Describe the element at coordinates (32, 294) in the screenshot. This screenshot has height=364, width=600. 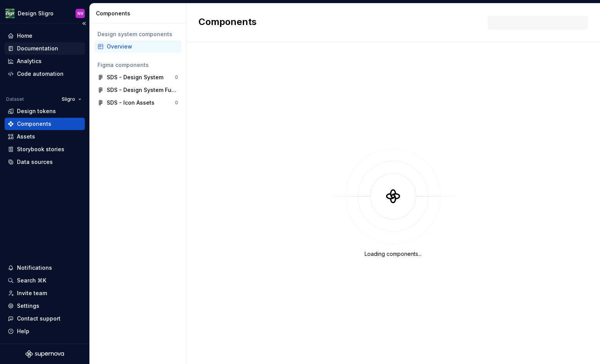
I see `div: Invite team` at that location.